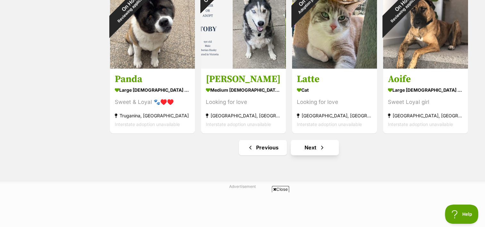 The height and width of the screenshot is (227, 485). What do you see at coordinates (152, 79) in the screenshot?
I see `h3: Panda` at bounding box center [152, 79].